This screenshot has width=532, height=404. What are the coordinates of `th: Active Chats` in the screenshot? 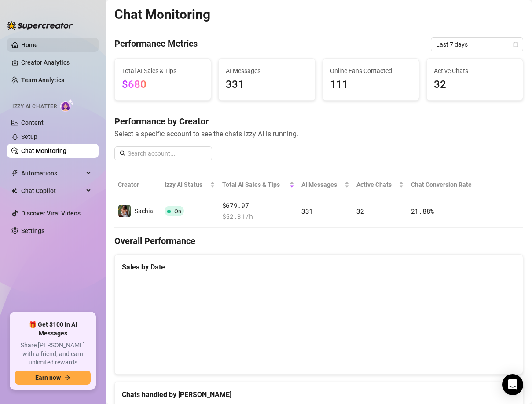 It's located at (380, 185).